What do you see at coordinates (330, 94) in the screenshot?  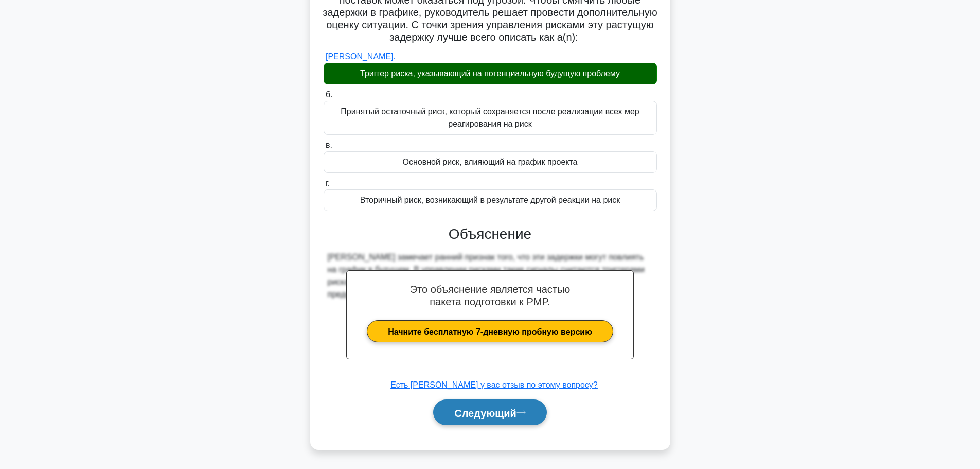 I see `font: б.` at bounding box center [330, 94].